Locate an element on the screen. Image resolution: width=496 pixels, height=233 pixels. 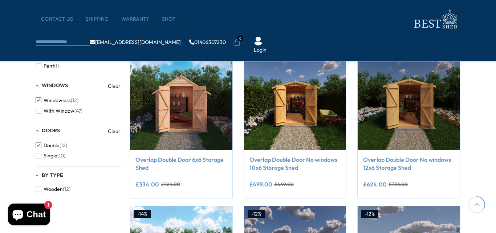
button: Windowless is located at coordinates (57, 100).